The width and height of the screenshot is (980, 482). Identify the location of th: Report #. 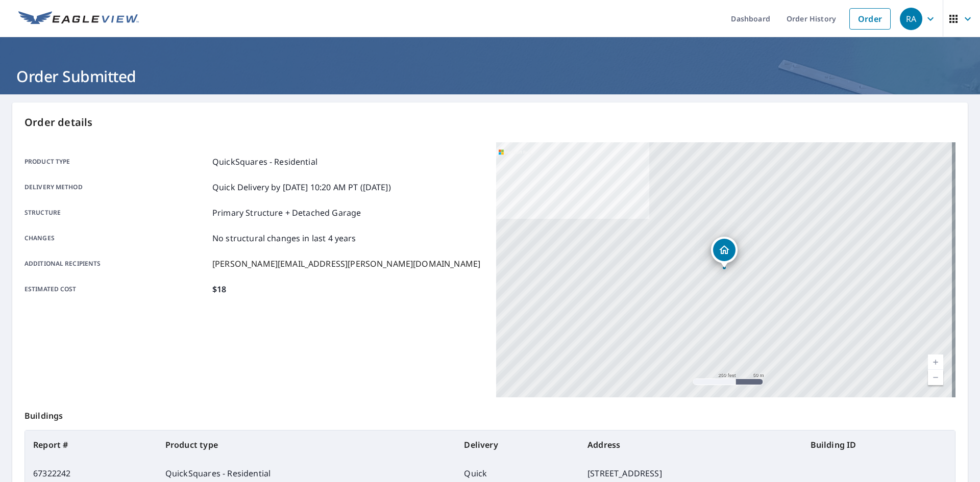
(91, 445).